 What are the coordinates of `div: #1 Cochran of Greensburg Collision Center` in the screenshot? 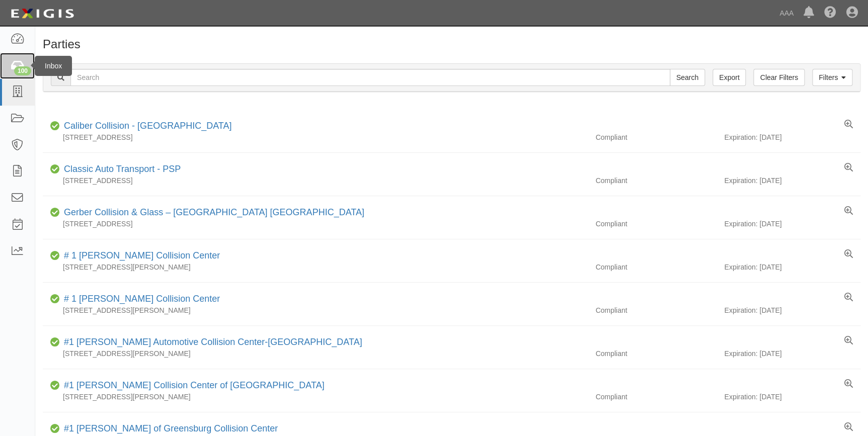 It's located at (168, 429).